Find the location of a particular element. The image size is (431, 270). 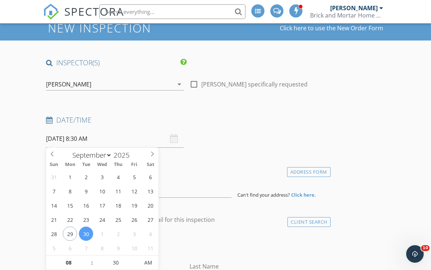

span: October 5, 2025 is located at coordinates (54, 248).